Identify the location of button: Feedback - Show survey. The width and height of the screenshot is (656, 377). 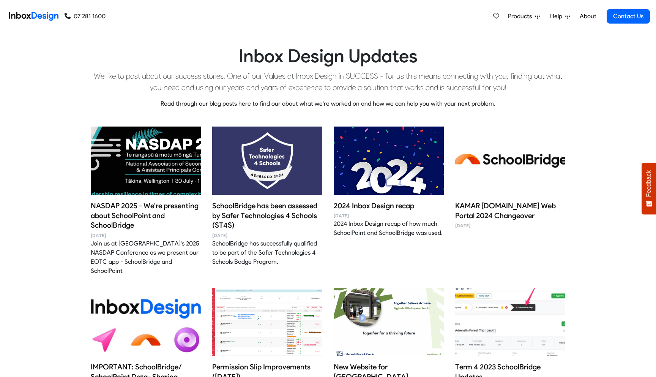
(649, 188).